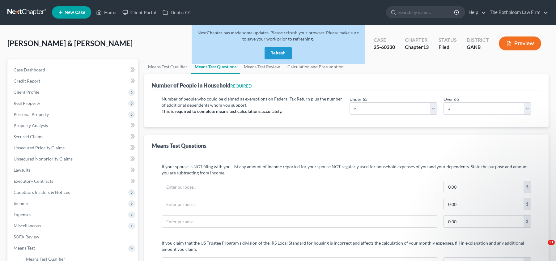 This screenshot has width=556, height=261. I want to click on a: Case Dashboard, so click(73, 70).